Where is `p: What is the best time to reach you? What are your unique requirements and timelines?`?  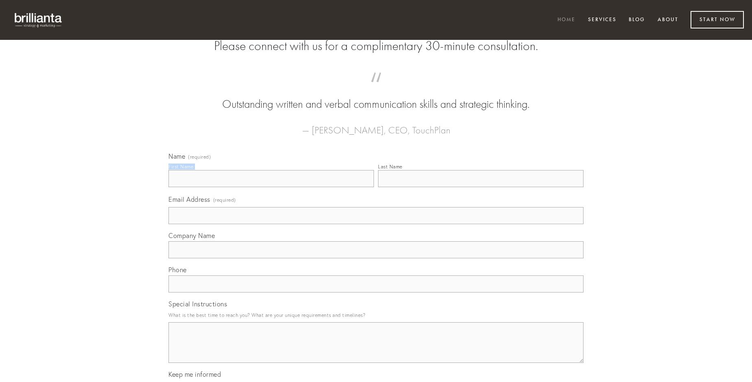 p: What is the best time to reach you? What are your unique requirements and timelines? is located at coordinates (376, 315).